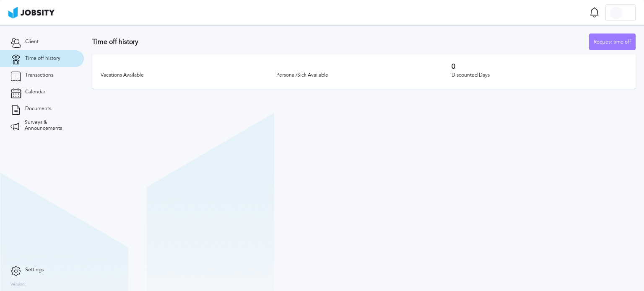  Describe the element at coordinates (38, 109) in the screenshot. I see `span: Documents` at that location.